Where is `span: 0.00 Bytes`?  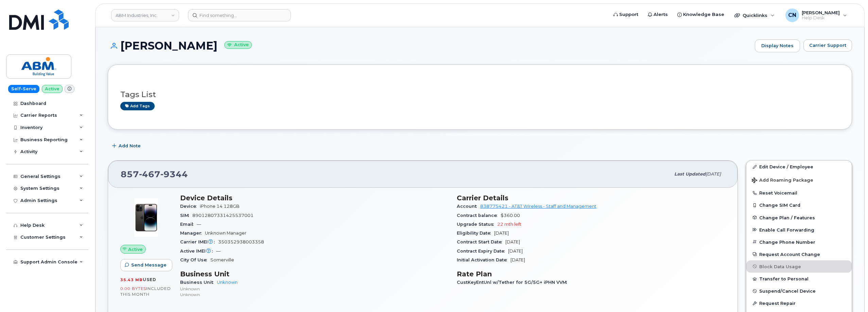 span: 0.00 Bytes is located at coordinates (133, 289).